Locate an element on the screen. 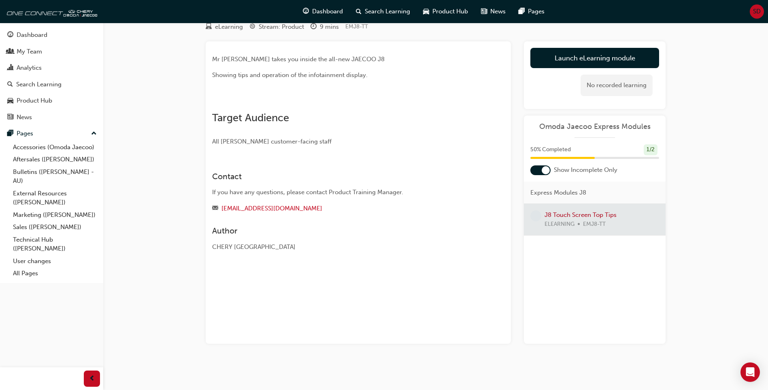 The width and height of the screenshot is (768, 390). a: search-iconSearch Learning is located at coordinates (383, 11).